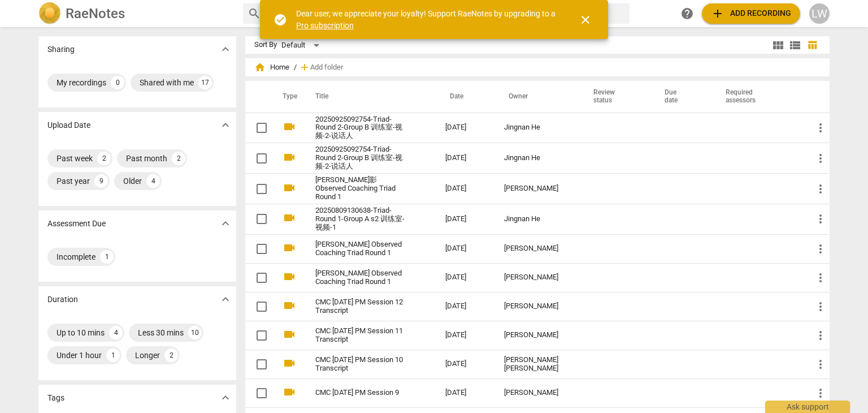 The image size is (868, 413). Describe the element at coordinates (427, 19) in the screenshot. I see `div: Dear user, we appreciate your loyalty! Support RaeNotes by upgrading to a` at that location.